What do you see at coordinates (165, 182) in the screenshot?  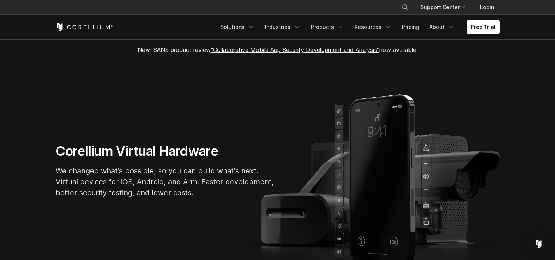 I see `p: We changed what's possible, so you can build what's next. Virtual devices for iOS, Android, and A...` at bounding box center [165, 182].